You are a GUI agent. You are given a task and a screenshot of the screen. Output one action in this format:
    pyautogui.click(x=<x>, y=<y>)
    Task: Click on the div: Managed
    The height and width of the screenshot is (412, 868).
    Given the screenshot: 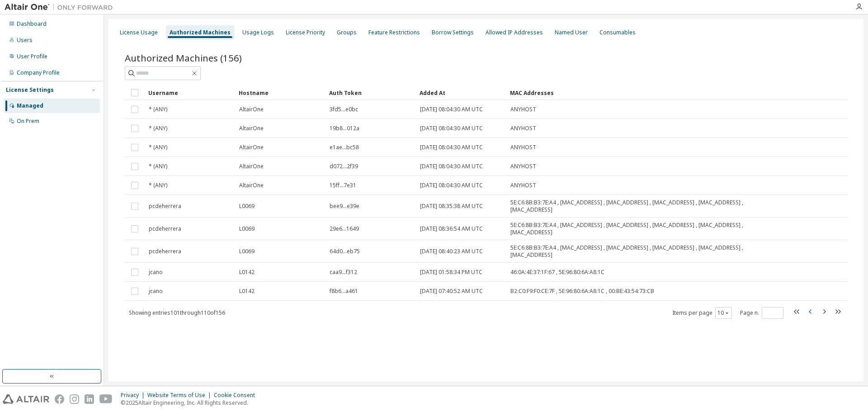 What is the action you would take?
    pyautogui.click(x=30, y=106)
    